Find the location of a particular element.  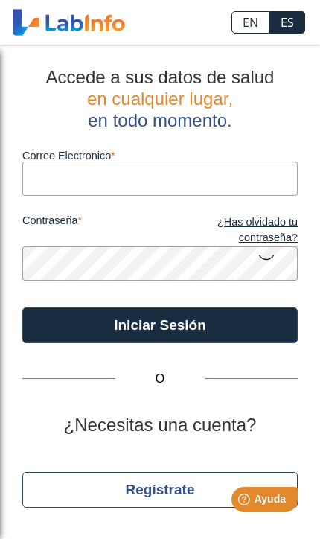

a: ES is located at coordinates (287, 22).